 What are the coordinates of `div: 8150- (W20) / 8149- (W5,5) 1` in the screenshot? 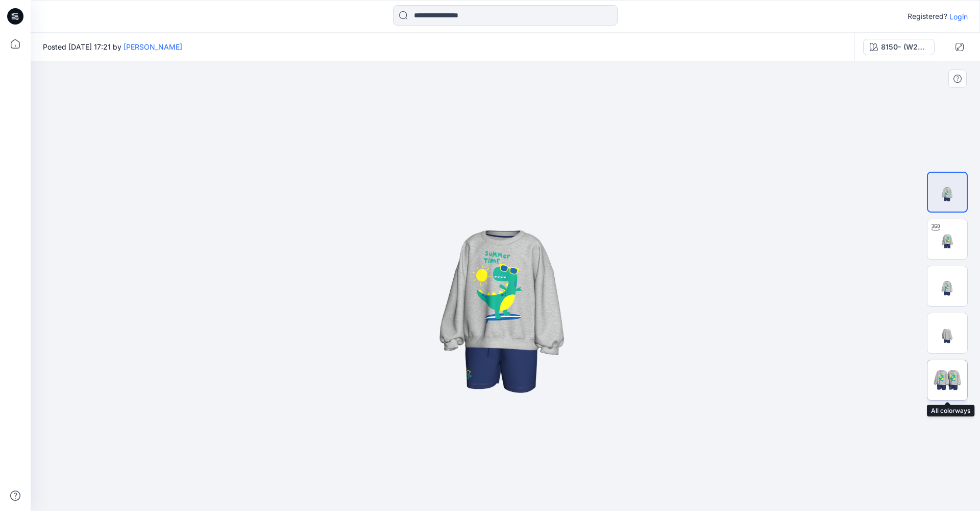 It's located at (904, 47).